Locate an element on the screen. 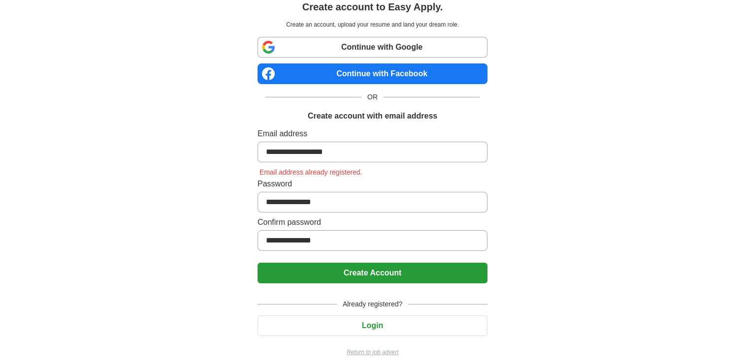 This screenshot has width=745, height=363. span: Already registered? is located at coordinates (372, 304).